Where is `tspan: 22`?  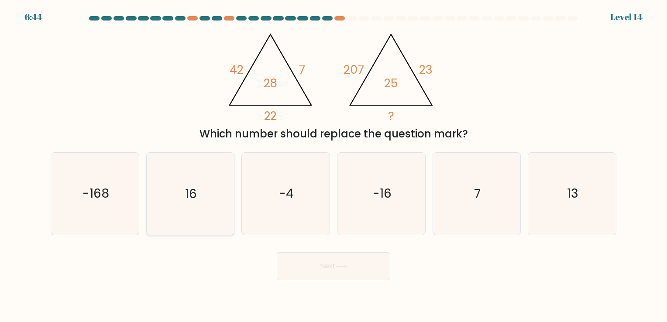 tspan: 22 is located at coordinates (270, 116).